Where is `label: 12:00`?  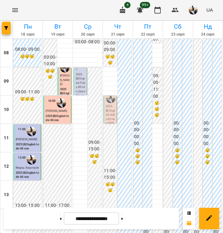
label: 12:00 is located at coordinates (22, 157).